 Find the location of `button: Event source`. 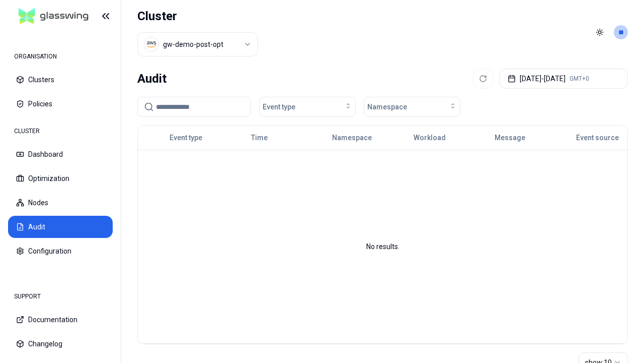

button: Event source is located at coordinates (597, 138).